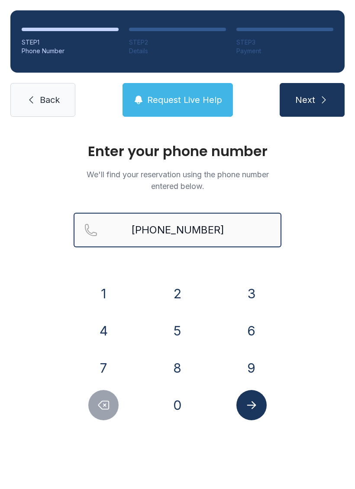 Image resolution: width=355 pixels, height=489 pixels. What do you see at coordinates (177, 294) in the screenshot?
I see `button: 2` at bounding box center [177, 294].